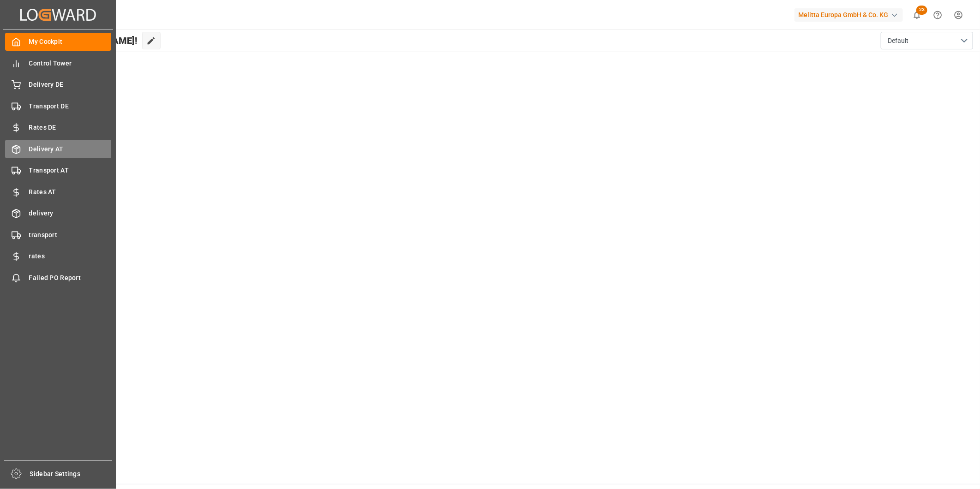 The height and width of the screenshot is (489, 980). What do you see at coordinates (848, 14) in the screenshot?
I see `div: Melitta Europa GmbH & Co. KG` at bounding box center [848, 14].